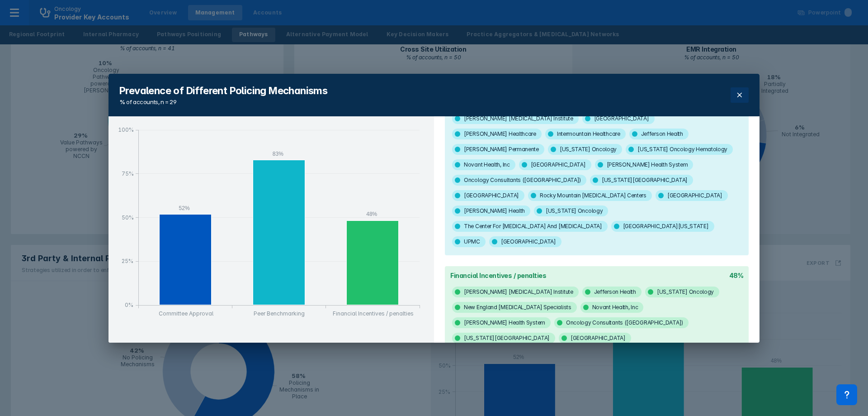 The height and width of the screenshot is (416, 868). What do you see at coordinates (223, 101) in the screenshot?
I see `div: % of accounts, n = 29` at bounding box center [223, 101].